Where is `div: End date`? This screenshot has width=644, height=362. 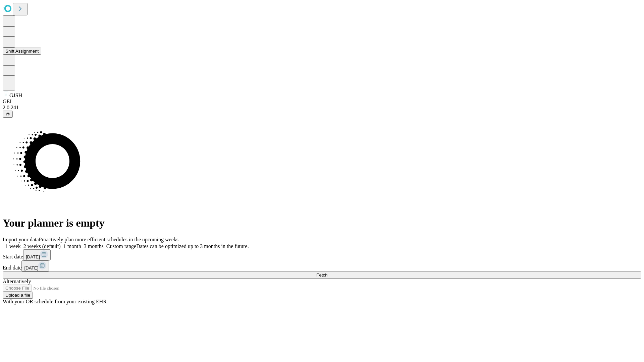
div: End date is located at coordinates (322, 266).